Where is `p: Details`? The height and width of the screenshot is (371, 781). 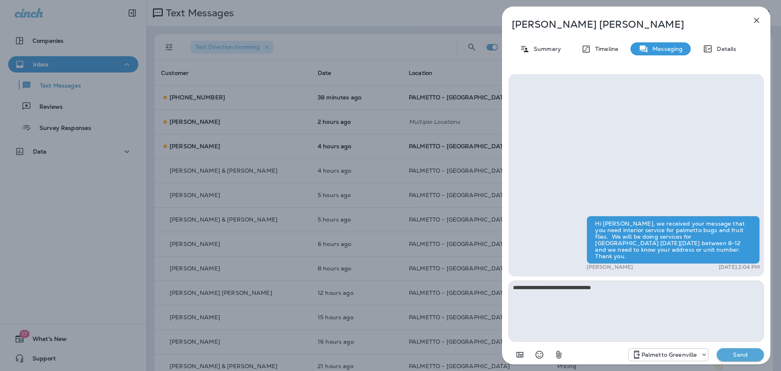
p: Details is located at coordinates (725, 49).